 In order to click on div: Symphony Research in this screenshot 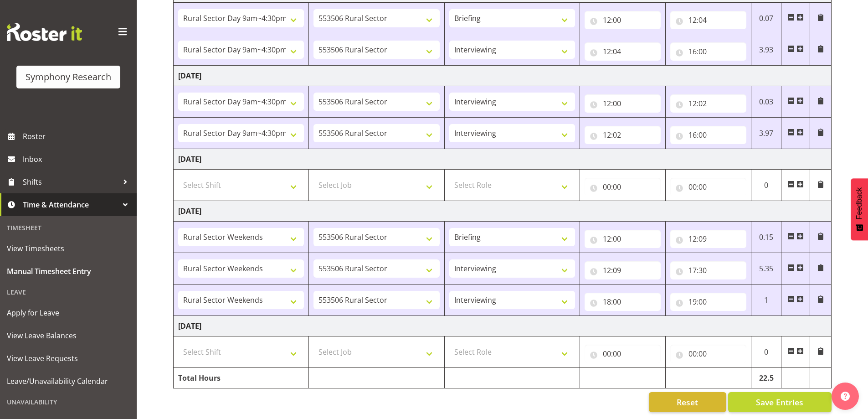, I will do `click(68, 77)`.